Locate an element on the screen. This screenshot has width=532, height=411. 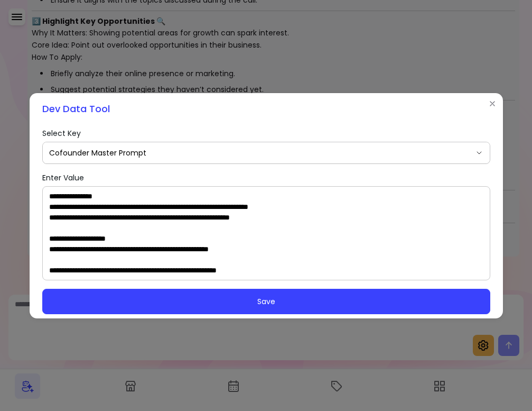
span: Cofounder Master Prompt is located at coordinates (260, 153).